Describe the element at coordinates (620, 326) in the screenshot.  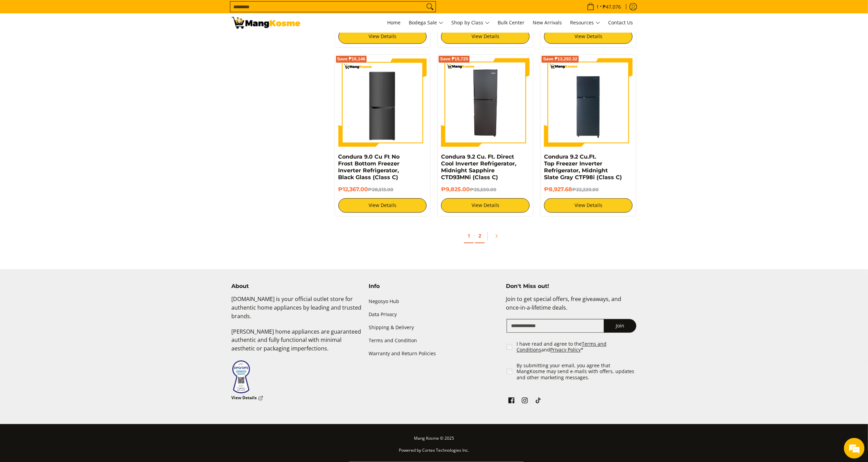
I see `button: Join` at that location.